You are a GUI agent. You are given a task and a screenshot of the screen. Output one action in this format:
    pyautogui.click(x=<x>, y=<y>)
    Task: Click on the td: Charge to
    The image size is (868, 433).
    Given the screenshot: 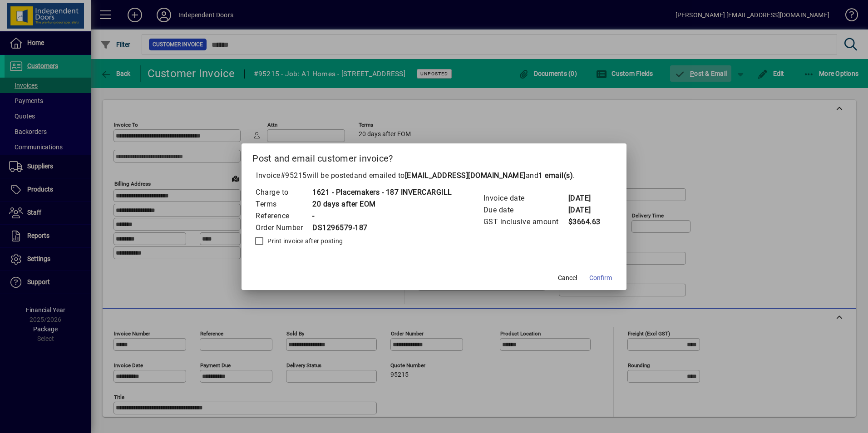 What is the action you would take?
    pyautogui.click(x=283, y=193)
    